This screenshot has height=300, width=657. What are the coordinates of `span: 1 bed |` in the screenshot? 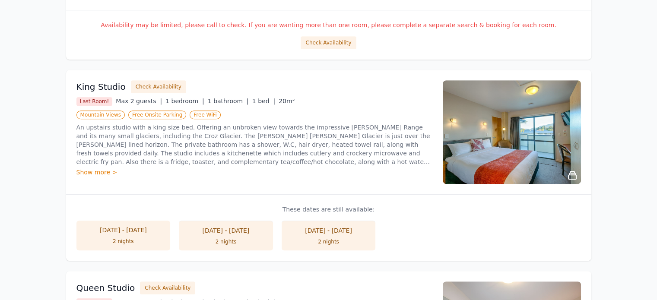 It's located at (264, 101).